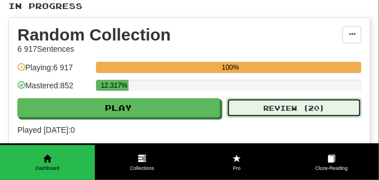 Image resolution: width=379 pixels, height=180 pixels. I want to click on button: Play, so click(118, 108).